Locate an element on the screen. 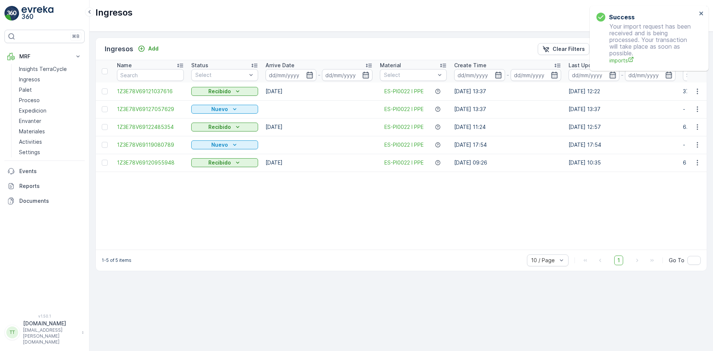 The width and height of the screenshot is (713, 351). a: 1Z3E78V69119080789 is located at coordinates (150, 145).